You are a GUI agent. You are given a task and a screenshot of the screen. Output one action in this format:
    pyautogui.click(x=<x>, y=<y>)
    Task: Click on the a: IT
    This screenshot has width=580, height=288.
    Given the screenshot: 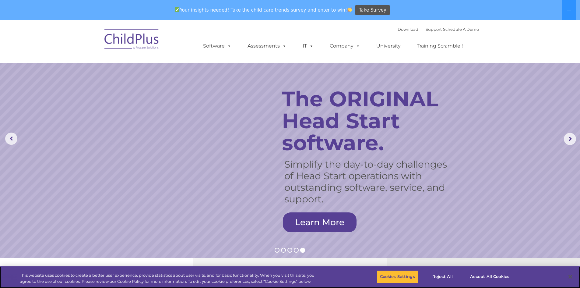 What is the action you would take?
    pyautogui.click(x=308, y=46)
    